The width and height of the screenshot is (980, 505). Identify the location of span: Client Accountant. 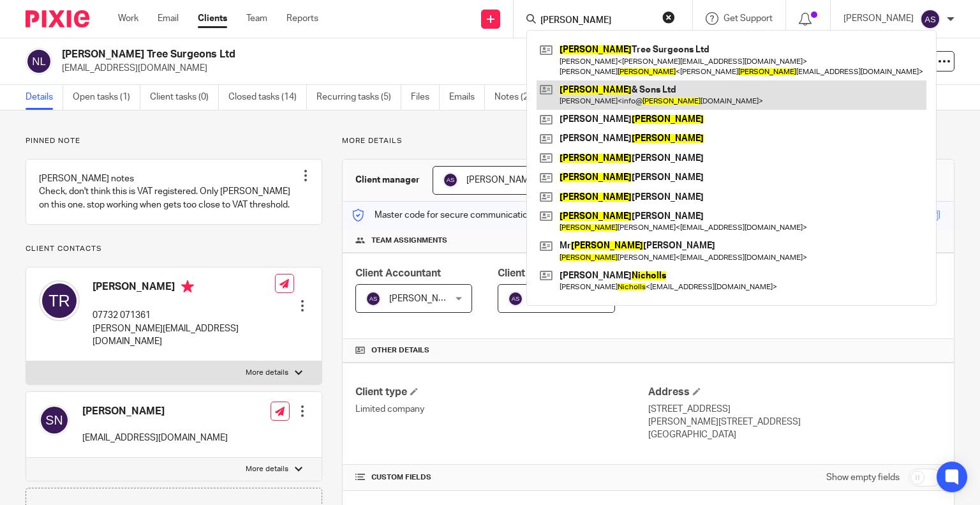
(398, 273).